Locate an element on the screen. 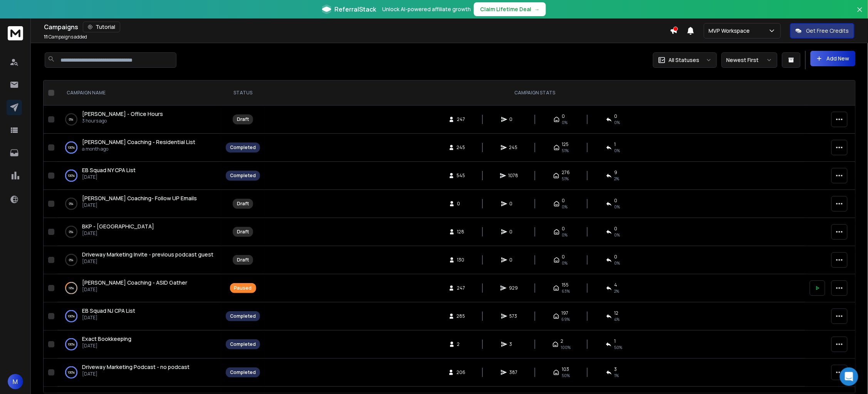 The width and height of the screenshot is (868, 394). span: 4 % is located at coordinates (617, 319).